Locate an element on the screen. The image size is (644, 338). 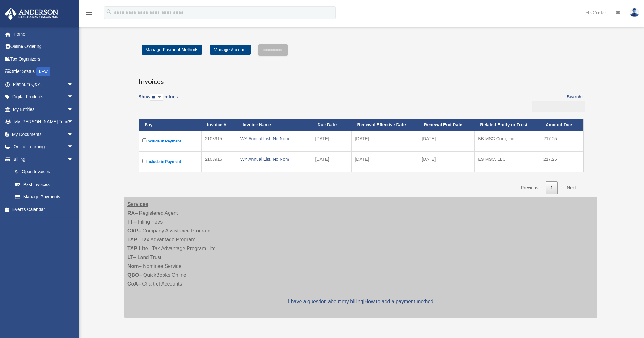
a: Online Ordering is located at coordinates (44, 47).